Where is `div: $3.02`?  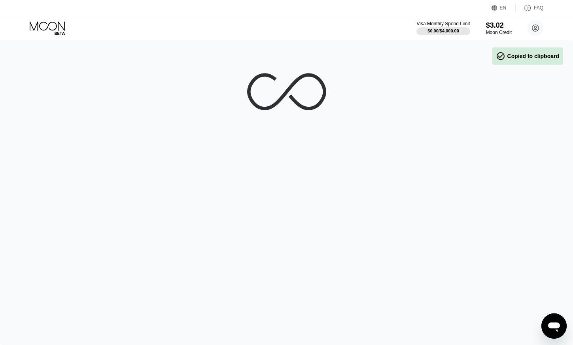 div: $3.02 is located at coordinates (498, 25).